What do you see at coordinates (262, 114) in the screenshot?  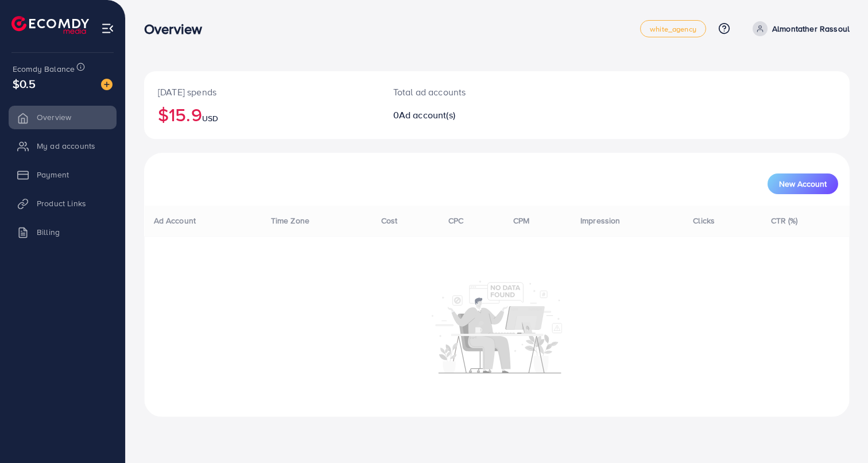 I see `h2: $15.9` at bounding box center [262, 114].